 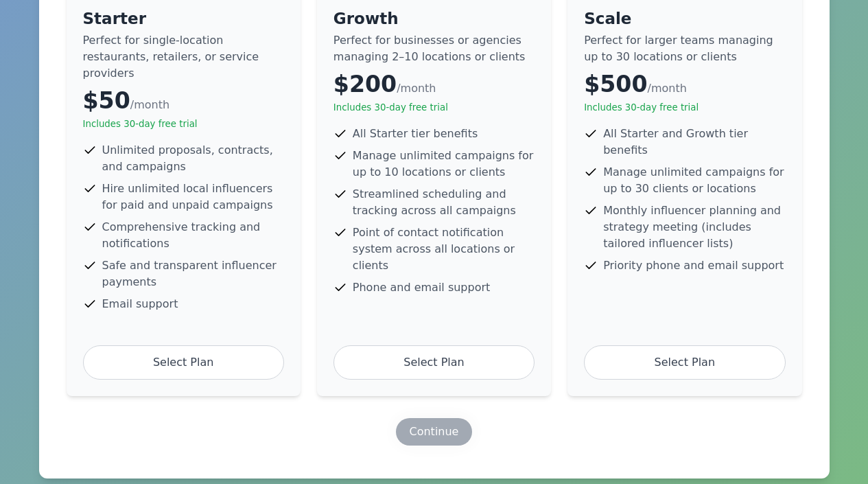 I want to click on p: Perfect for businesses or agencies managing 2–10 locations or clients, so click(x=433, y=49).